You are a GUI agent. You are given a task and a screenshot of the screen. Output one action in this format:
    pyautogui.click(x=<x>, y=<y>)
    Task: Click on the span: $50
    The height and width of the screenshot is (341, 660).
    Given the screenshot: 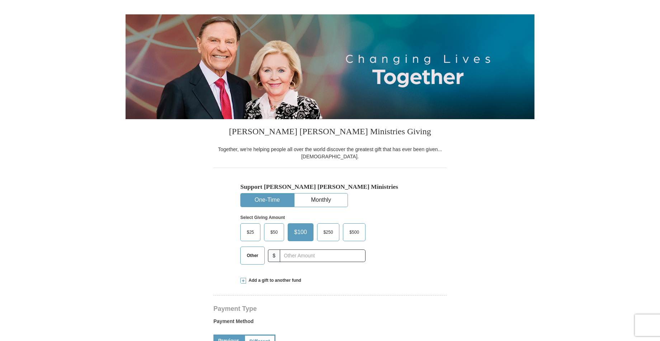 What is the action you would take?
    pyautogui.click(x=274, y=232)
    